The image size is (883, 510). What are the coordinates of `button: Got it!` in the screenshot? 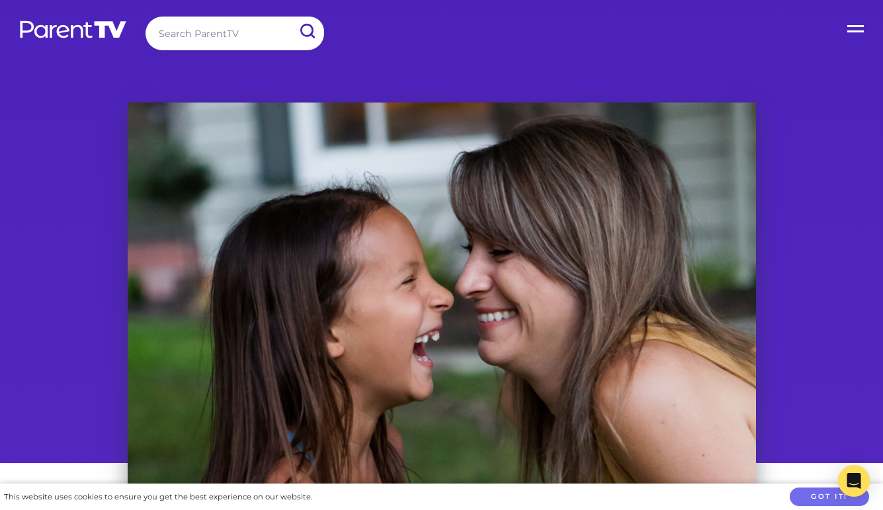 It's located at (829, 497).